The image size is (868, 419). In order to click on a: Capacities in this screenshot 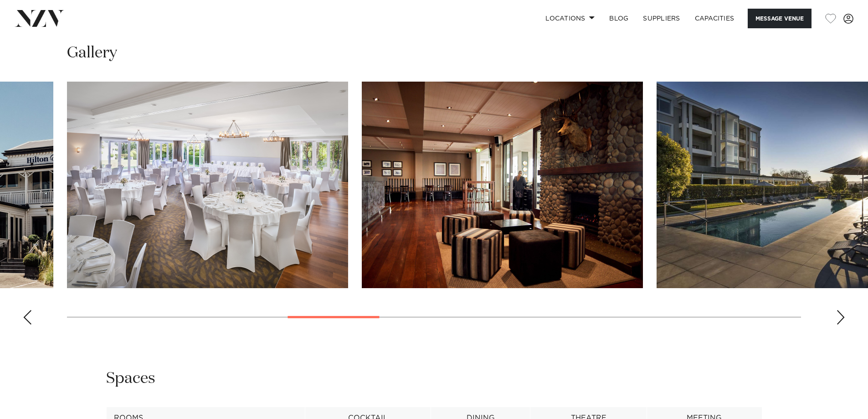, I will do `click(714, 18)`.